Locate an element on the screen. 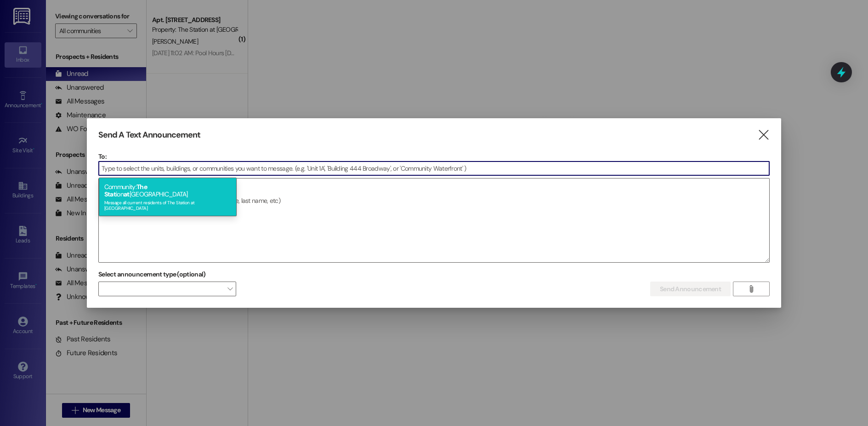  span: Send Announcement is located at coordinates (690, 289).